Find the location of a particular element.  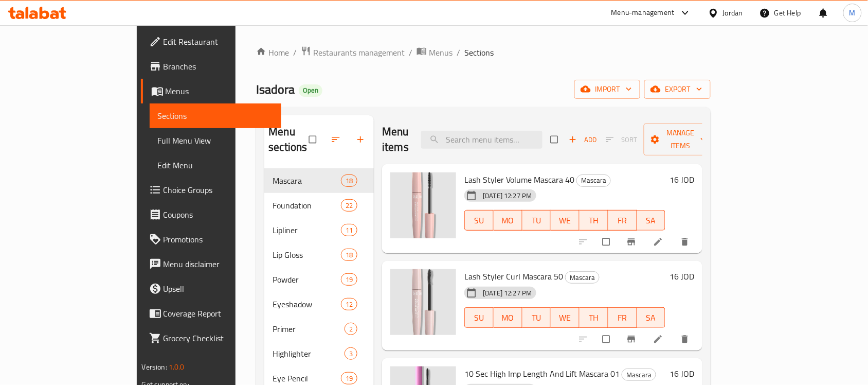

span: TU is located at coordinates (537, 220).